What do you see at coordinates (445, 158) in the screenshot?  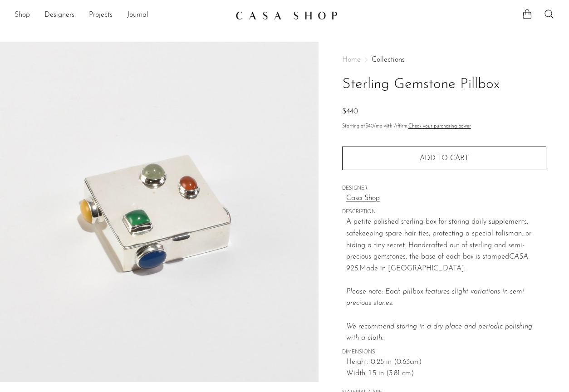 I see `button: Add to cart` at bounding box center [445, 158].